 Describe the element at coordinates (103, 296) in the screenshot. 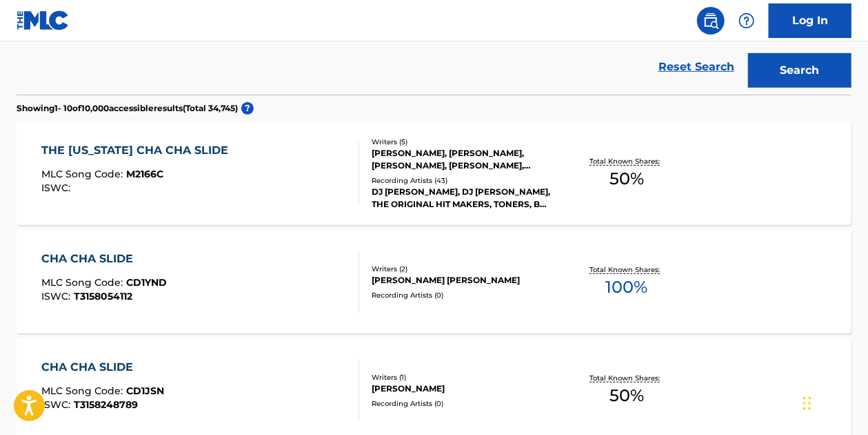

I see `span: T3158054112` at that location.